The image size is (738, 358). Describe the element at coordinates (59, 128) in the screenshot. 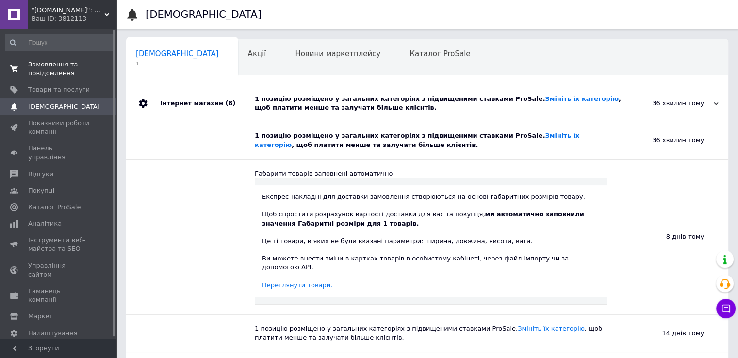

I see `span: Показники роботи компанії` at that location.